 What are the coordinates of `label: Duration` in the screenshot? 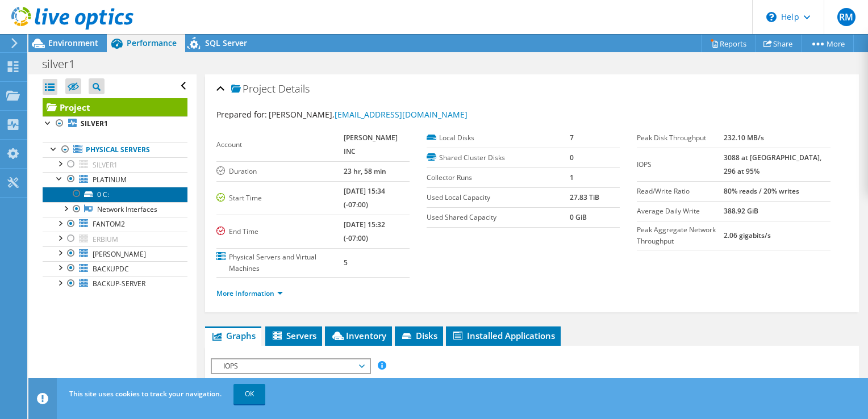 It's located at (280, 172).